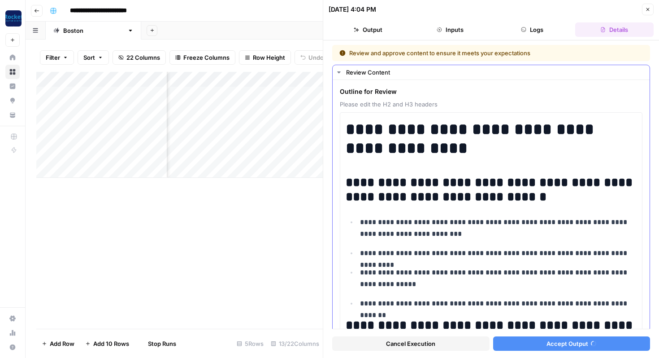 The image size is (659, 358). What do you see at coordinates (139, 57) in the screenshot?
I see `button: 22 Columns` at bounding box center [139, 57].